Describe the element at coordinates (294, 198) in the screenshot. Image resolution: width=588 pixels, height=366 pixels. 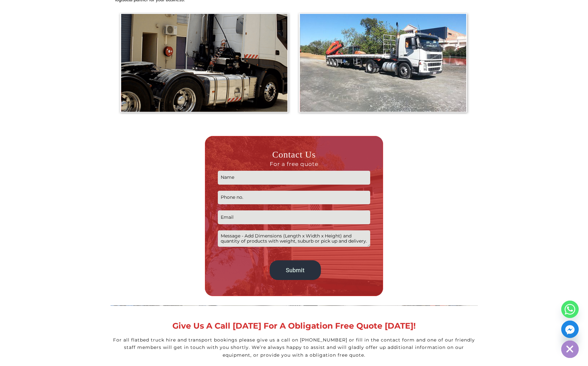
I see `input: Phone no.` at that location.